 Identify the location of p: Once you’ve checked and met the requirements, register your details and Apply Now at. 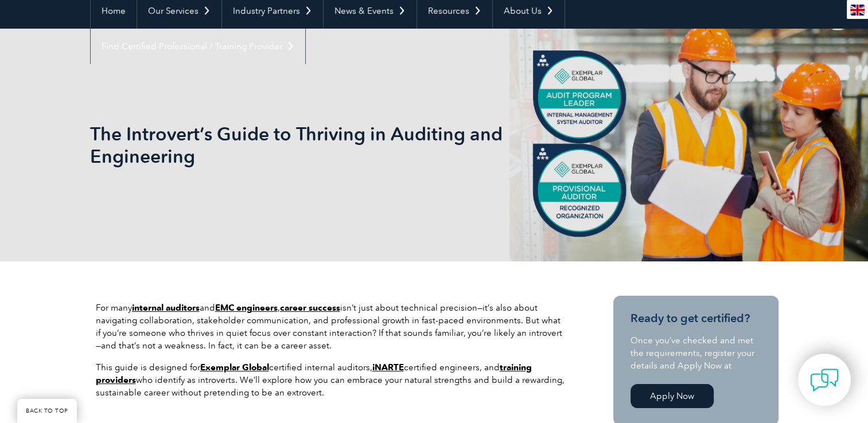
(696, 353).